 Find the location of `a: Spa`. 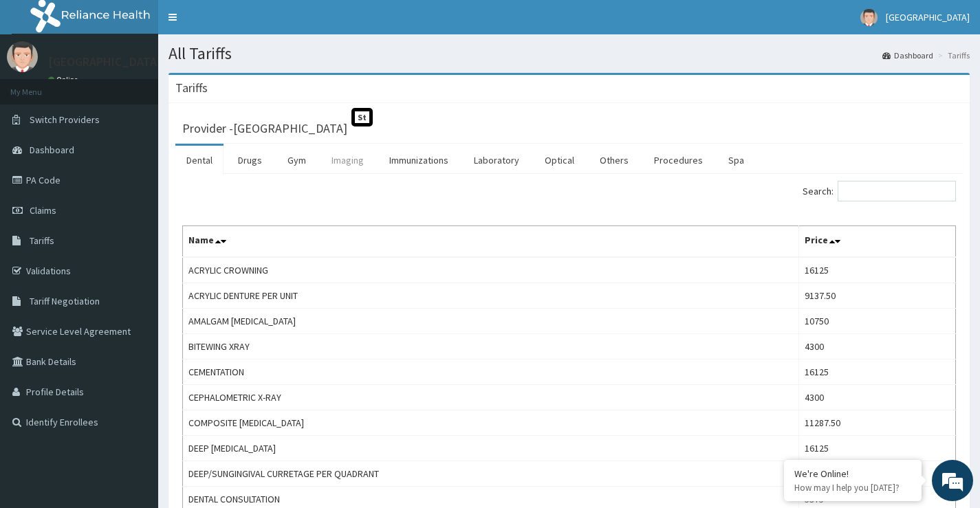

a: Spa is located at coordinates (735, 160).